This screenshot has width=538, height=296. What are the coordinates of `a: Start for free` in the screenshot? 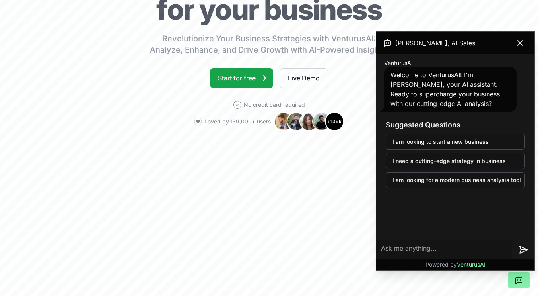 It's located at (241, 78).